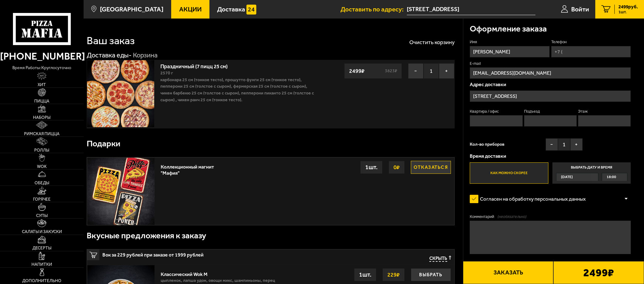 The height and width of the screenshot is (284, 644). What do you see at coordinates (103, 143) in the screenshot?
I see `h3: Подарки` at bounding box center [103, 143].